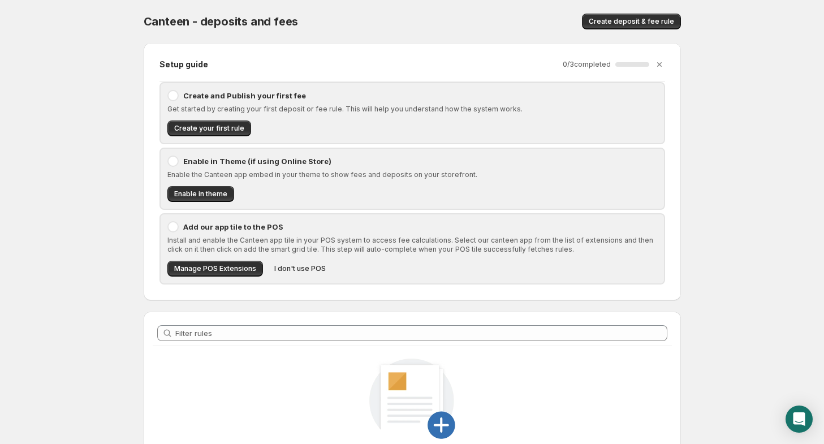  What do you see at coordinates (300, 269) in the screenshot?
I see `span: I don't use POS` at bounding box center [300, 269].